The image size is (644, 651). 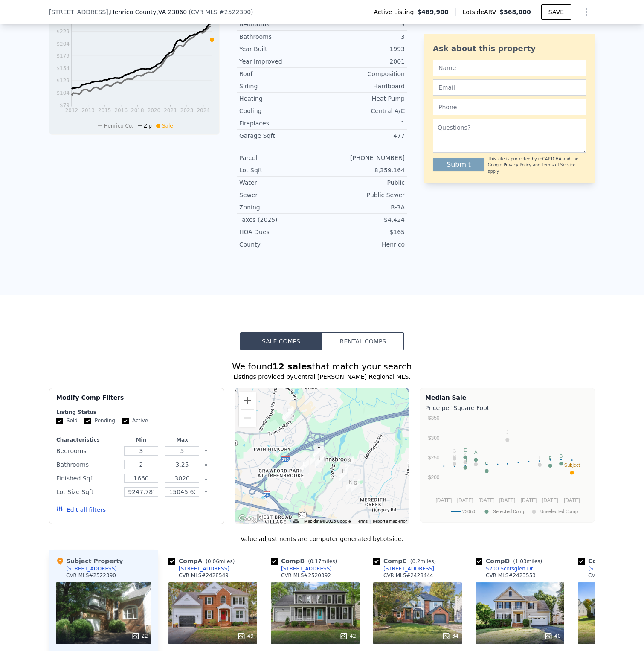 What do you see at coordinates (248, 401) in the screenshot?
I see `button: Zoom in` at bounding box center [248, 401].